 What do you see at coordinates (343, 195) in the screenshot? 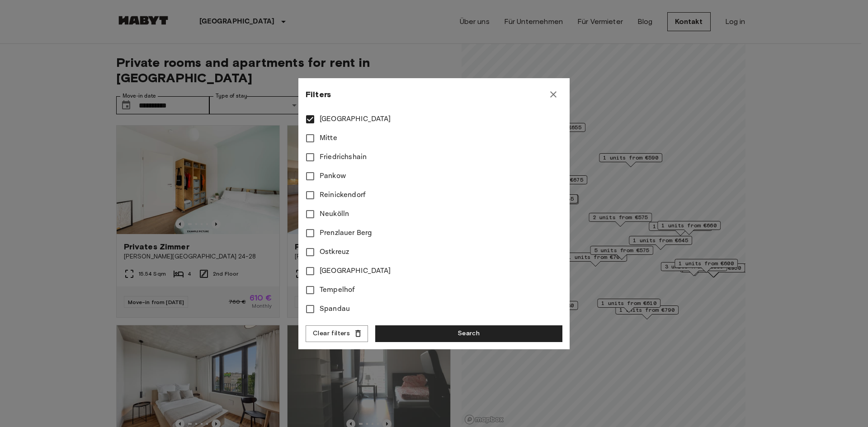
I see `span: Reinickendorf` at bounding box center [343, 195].